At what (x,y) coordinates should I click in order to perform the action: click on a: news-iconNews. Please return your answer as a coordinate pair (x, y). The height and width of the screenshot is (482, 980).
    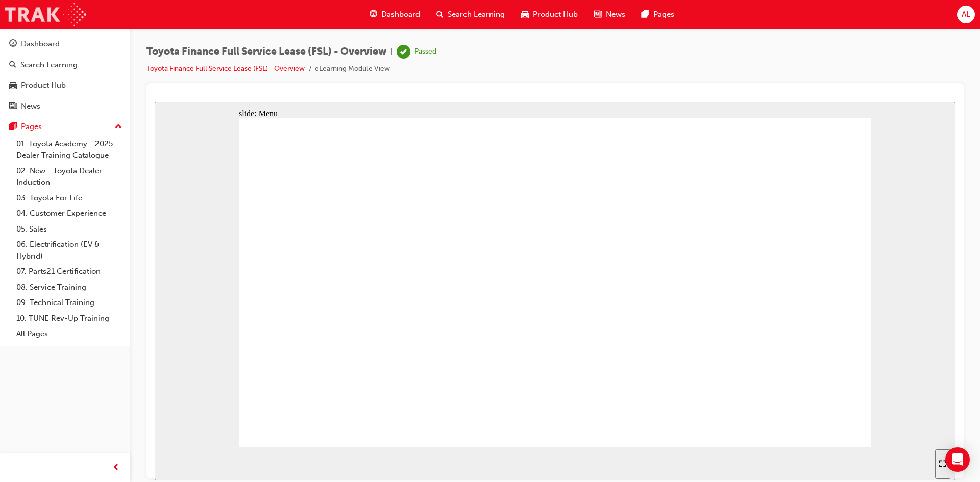
    Looking at the image, I should click on (609, 14).